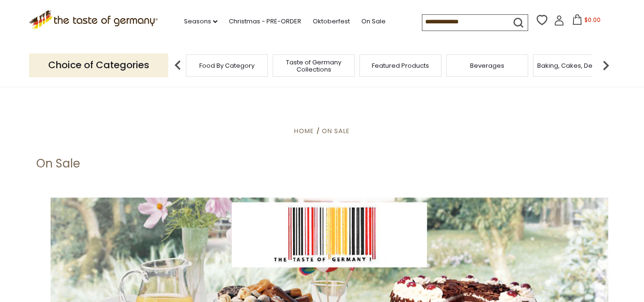 The image size is (644, 302). What do you see at coordinates (314, 66) in the screenshot?
I see `a: Taste of Germany Collections` at bounding box center [314, 66].